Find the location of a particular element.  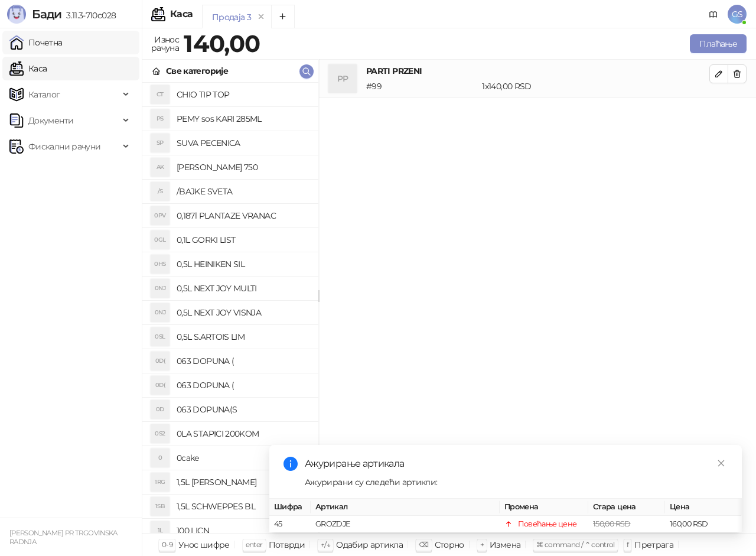

span: Документи is located at coordinates (51, 121).